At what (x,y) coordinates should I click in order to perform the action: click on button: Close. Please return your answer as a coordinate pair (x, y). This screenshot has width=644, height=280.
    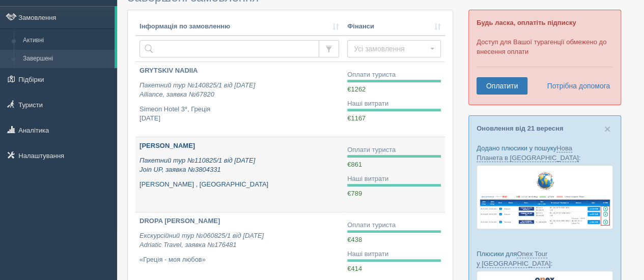
    Looking at the image, I should click on (607, 128).